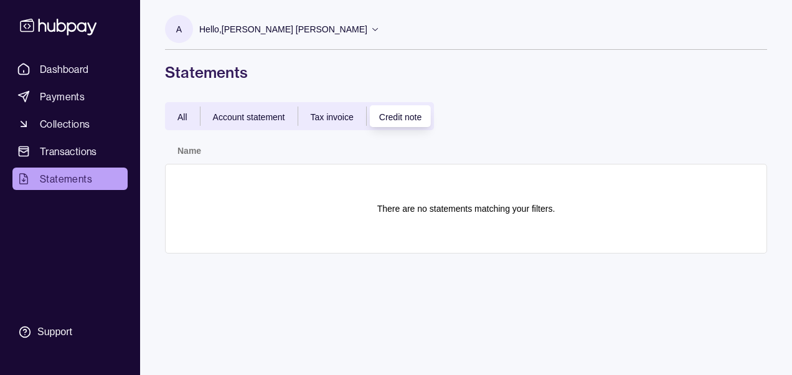  I want to click on div: documentTypes, so click(299, 116).